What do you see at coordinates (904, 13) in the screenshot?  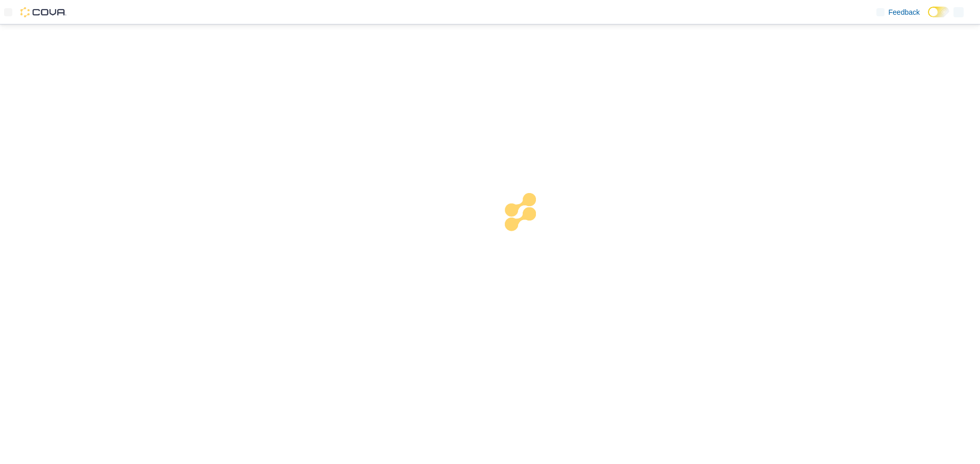 I see `span: Feedback` at bounding box center [904, 13].